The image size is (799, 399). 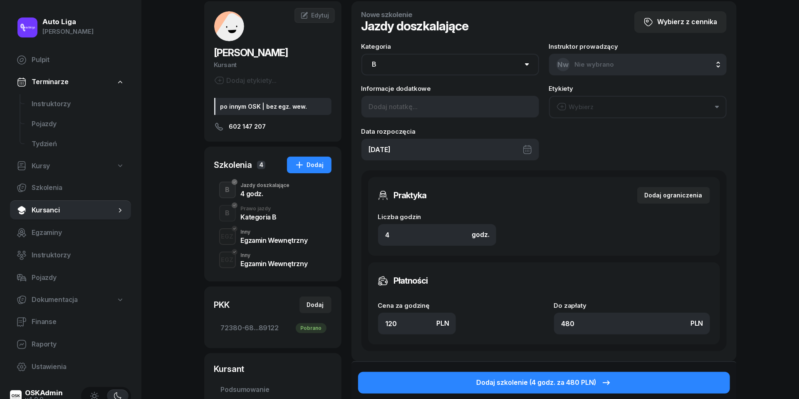 I want to click on div: Kategoria B, so click(x=259, y=217).